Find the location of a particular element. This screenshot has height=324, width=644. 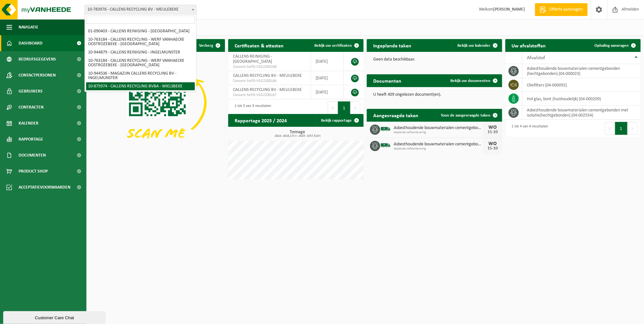

div: 1 tot 3 van 3 resultaten is located at coordinates (252, 108).